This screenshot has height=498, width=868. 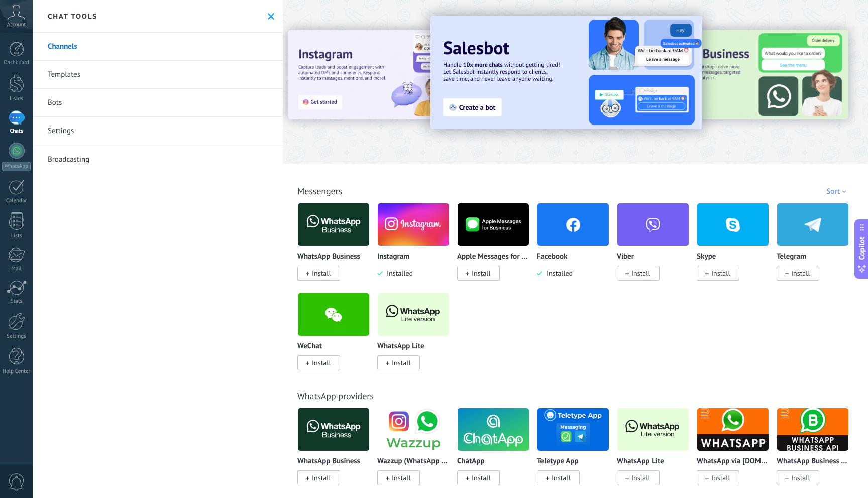 I want to click on img: Slide 3, so click(x=741, y=75).